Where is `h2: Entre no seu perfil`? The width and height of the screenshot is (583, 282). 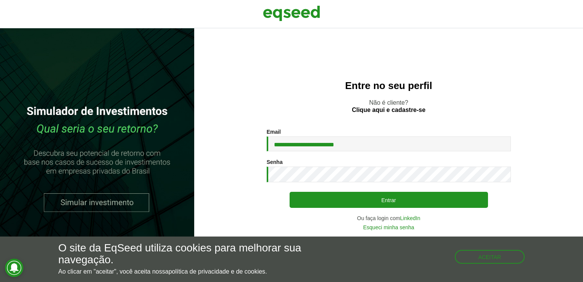 h2: Entre no seu perfil is located at coordinates (388, 85).